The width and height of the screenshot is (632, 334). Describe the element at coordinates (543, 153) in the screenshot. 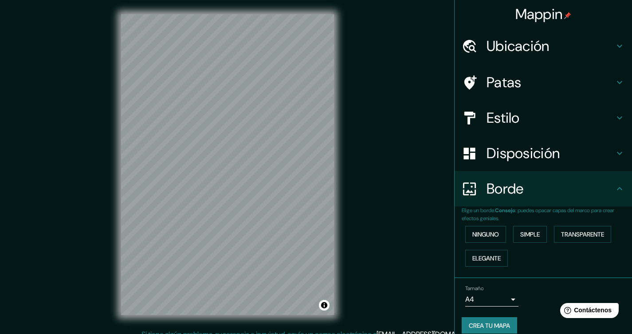

I see `div: Disposición` at that location.